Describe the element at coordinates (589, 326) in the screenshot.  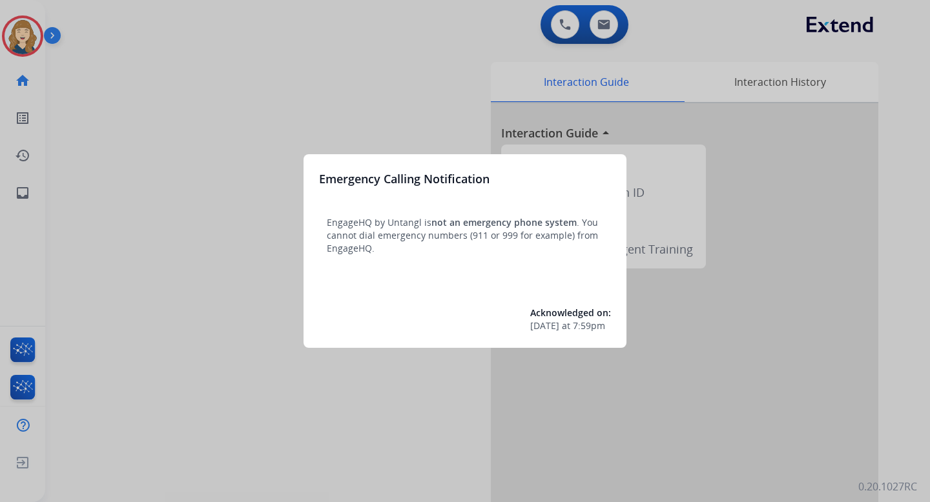
I see `span: 7:59pm` at that location.